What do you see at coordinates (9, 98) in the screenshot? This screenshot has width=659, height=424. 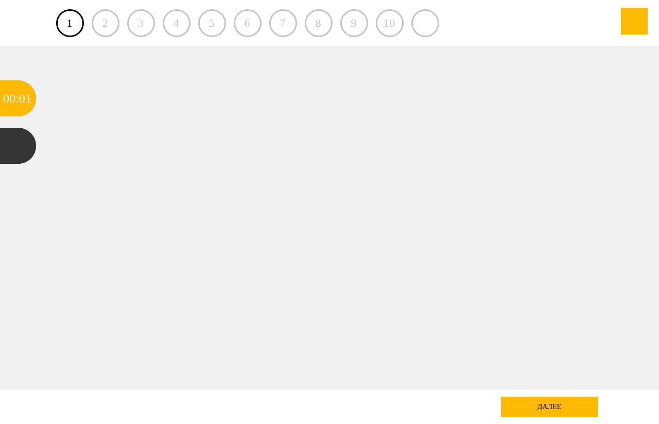 I see `div: 00` at bounding box center [9, 98].